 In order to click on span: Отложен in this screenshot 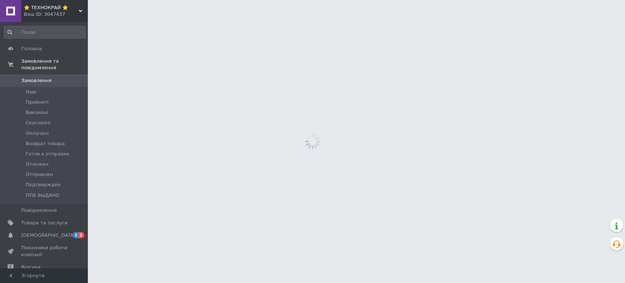, I will do `click(37, 164)`.